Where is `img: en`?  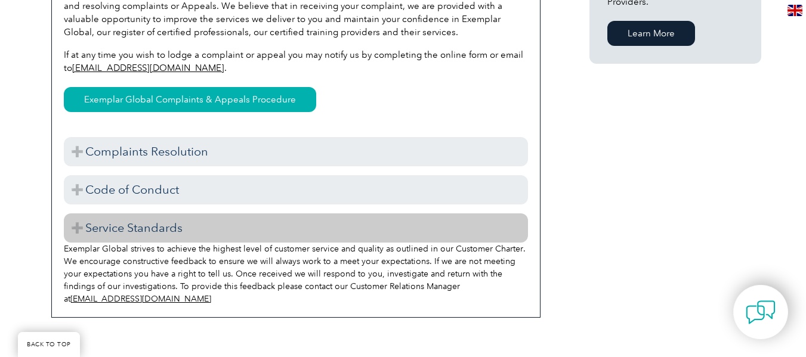
img: en is located at coordinates (794, 10).